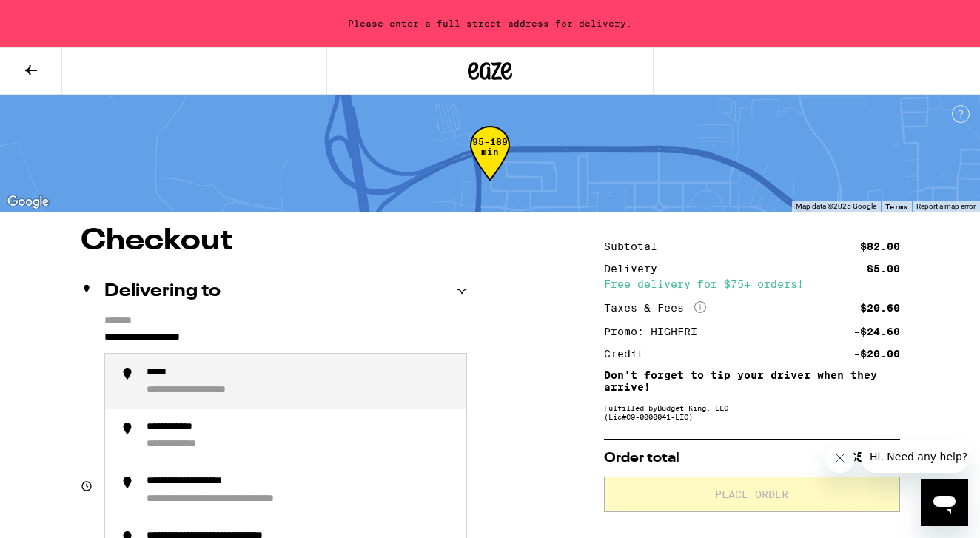  Describe the element at coordinates (490, 164) in the screenshot. I see `div: 95-189 min` at that location.